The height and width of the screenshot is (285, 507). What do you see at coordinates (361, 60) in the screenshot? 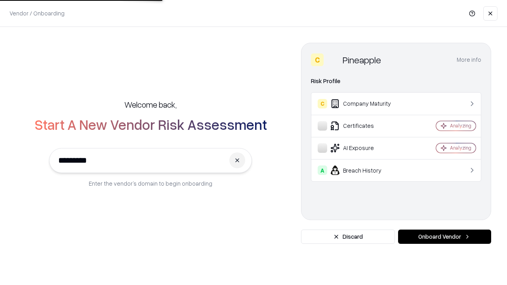
I see `div: Pineapple` at bounding box center [361, 60].